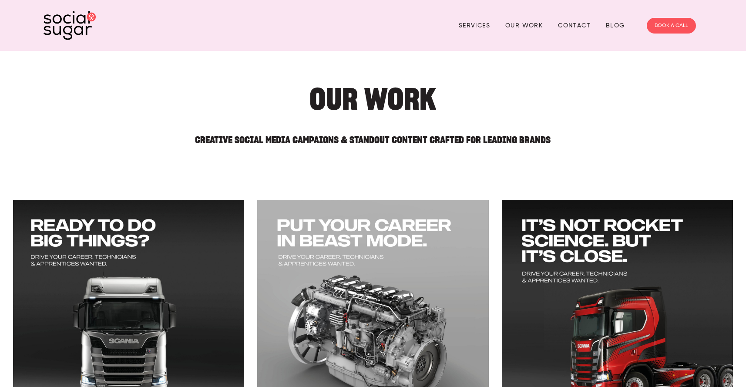  Describe the element at coordinates (70, 25) in the screenshot. I see `img: SocialSugar` at that location.